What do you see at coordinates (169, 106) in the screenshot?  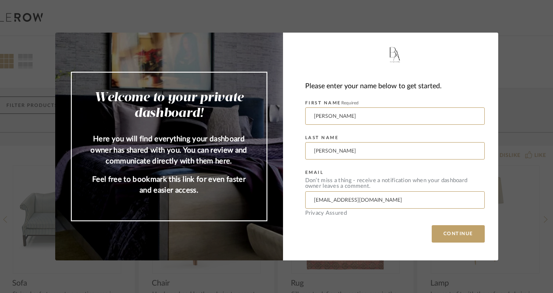 I see `h2: Welcome to your private dashboard!` at bounding box center [169, 106].